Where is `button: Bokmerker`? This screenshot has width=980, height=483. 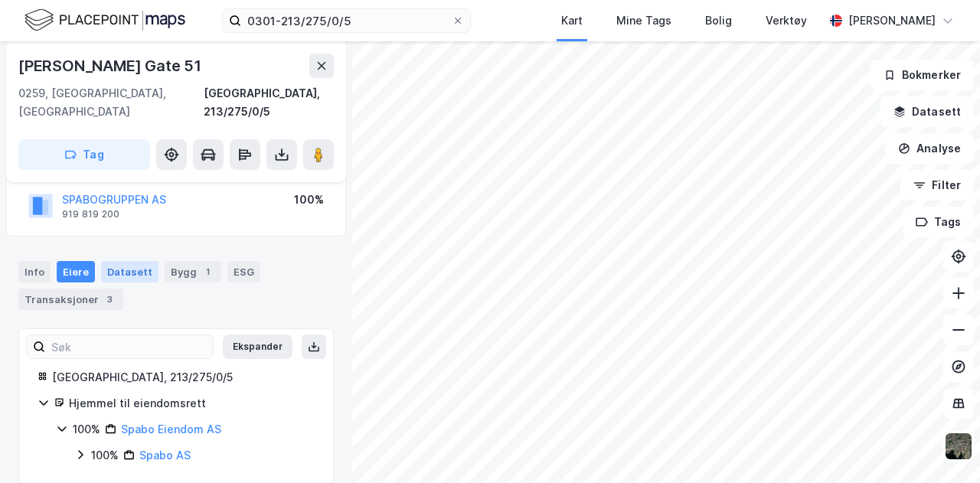 button: Bokmerker is located at coordinates (922, 75).